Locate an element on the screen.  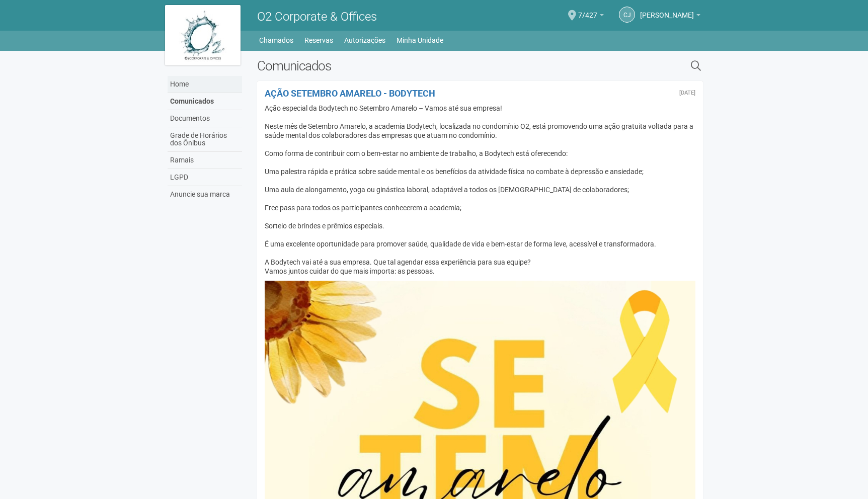
a: Home is located at coordinates (205, 85).